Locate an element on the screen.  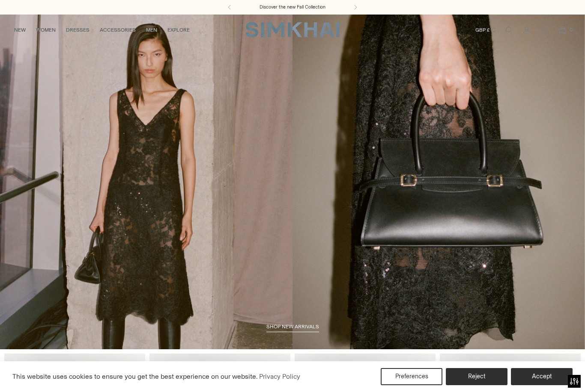
button: Reject is located at coordinates (476, 377).